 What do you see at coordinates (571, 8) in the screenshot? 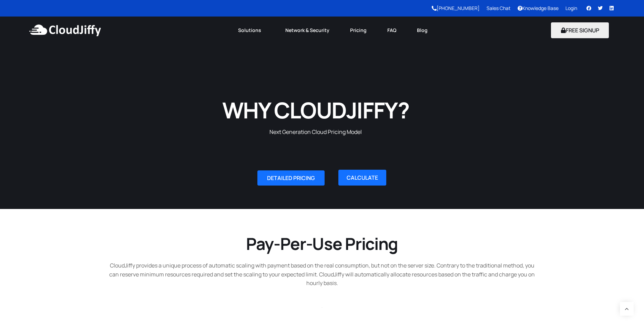
I see `a: Login` at bounding box center [571, 8].